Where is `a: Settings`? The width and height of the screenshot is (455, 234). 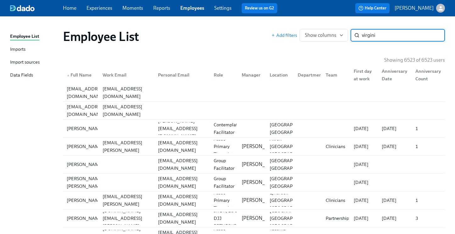 a: Settings is located at coordinates (223, 8).